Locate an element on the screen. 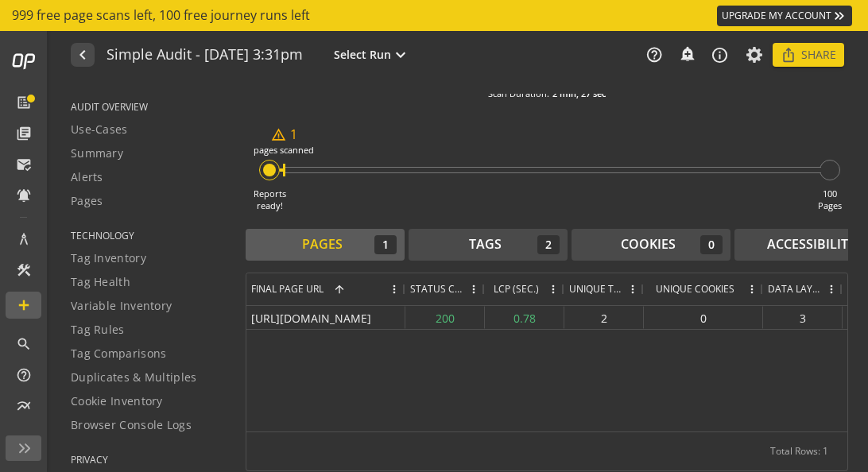  div: 3 is located at coordinates (803, 317).